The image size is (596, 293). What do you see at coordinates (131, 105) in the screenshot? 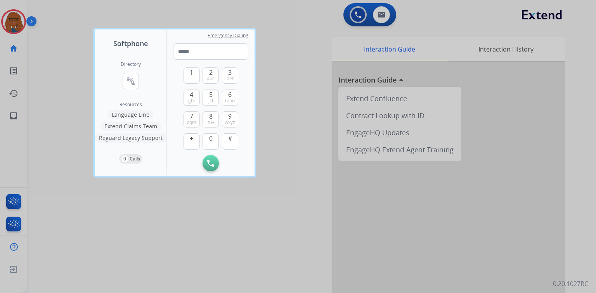
I see `span: Resources` at bounding box center [131, 105].